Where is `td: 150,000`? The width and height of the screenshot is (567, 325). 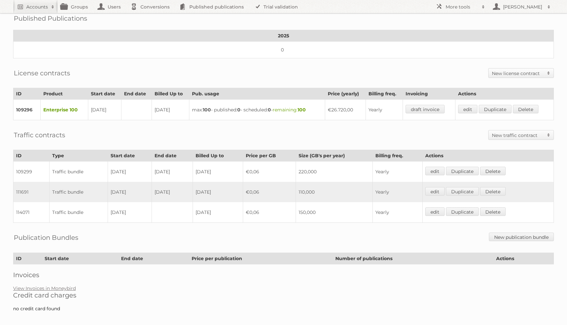
td: 150,000 is located at coordinates (334, 213).